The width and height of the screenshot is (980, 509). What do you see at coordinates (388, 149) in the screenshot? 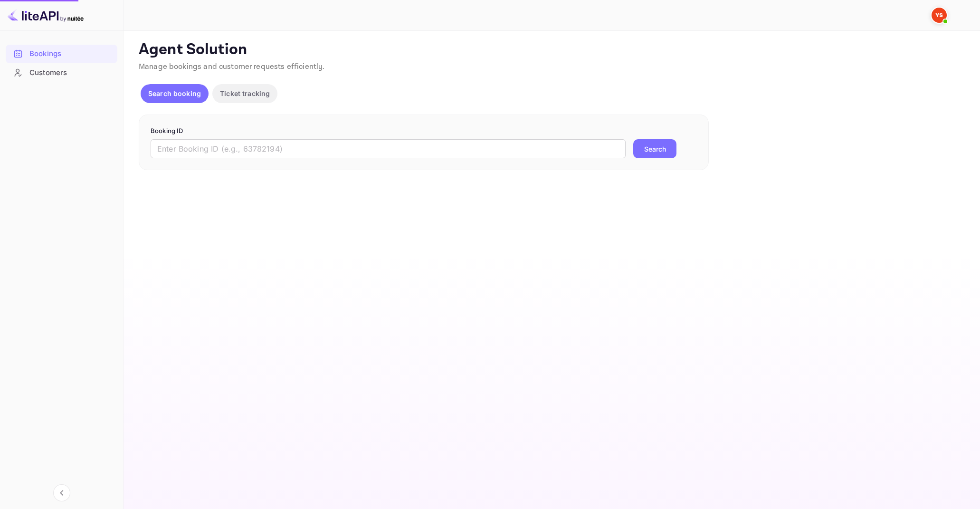
I see `input: Enter Booking ID (e.g., 63782194)` at bounding box center [388, 149].